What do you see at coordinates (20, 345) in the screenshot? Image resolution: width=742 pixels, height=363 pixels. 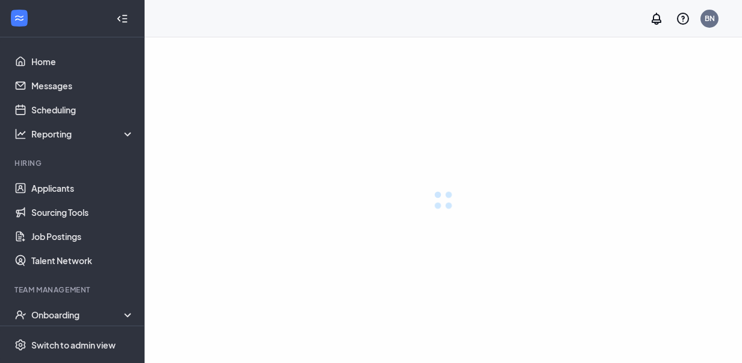 I see `svg: Settings` at bounding box center [20, 345].